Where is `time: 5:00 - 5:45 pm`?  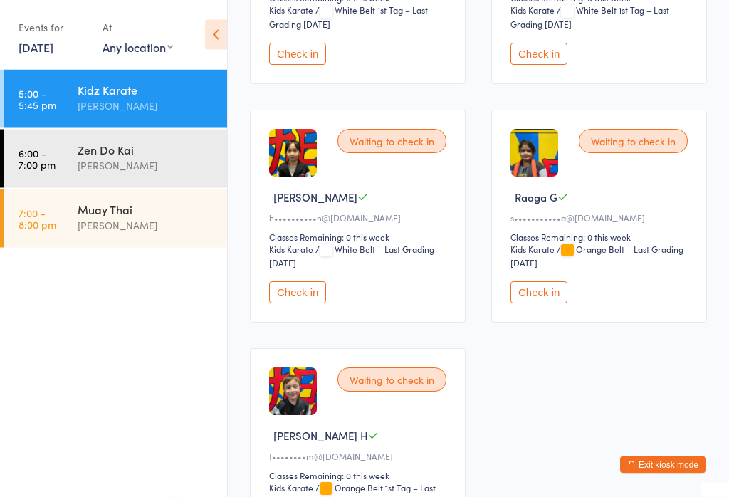
time: 5:00 - 5:45 pm is located at coordinates (37, 99).